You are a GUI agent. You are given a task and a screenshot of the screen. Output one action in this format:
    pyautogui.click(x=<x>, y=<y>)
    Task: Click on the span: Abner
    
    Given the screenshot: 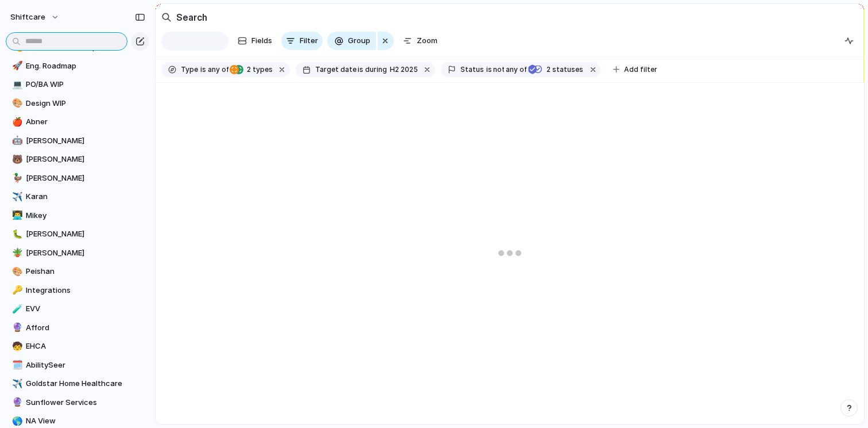 What is the action you would take?
    pyautogui.click(x=86, y=122)
    